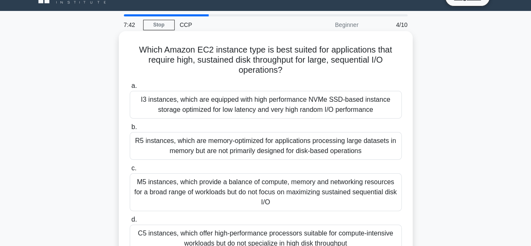 The image size is (531, 246). What do you see at coordinates (266, 192) in the screenshot?
I see `div: M5 instances, which provide a balance of compute, memory and networking resources for a broad ran...` at bounding box center [266, 192].